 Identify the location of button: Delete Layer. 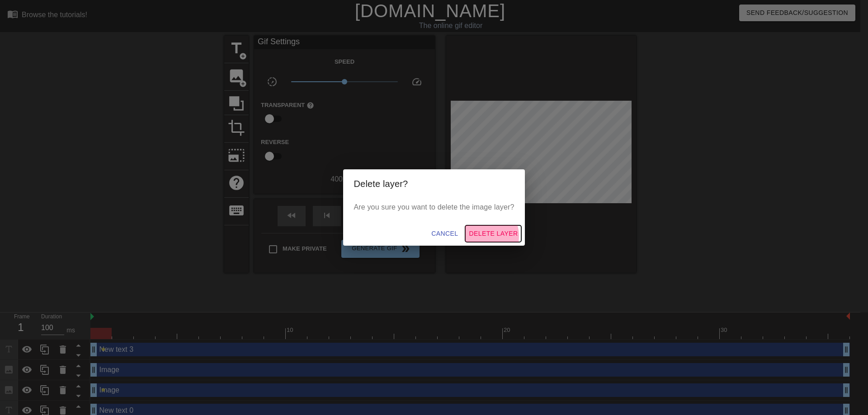
(493, 234).